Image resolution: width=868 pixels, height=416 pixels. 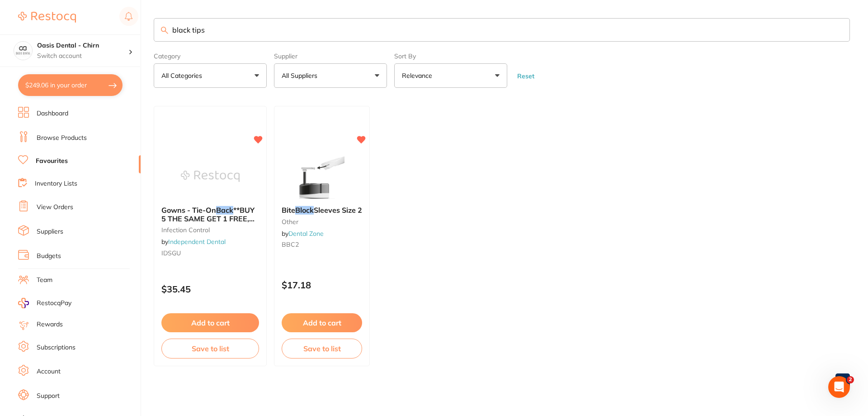 What do you see at coordinates (23, 303) in the screenshot?
I see `img: RestocqPay` at bounding box center [23, 303].